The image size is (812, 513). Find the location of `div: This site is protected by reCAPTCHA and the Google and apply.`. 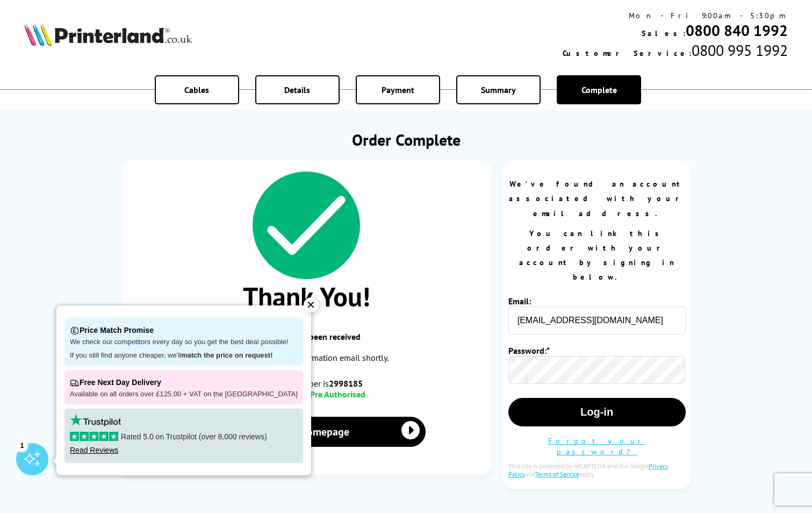

div: This site is protected by reCAPTCHA and the Google and apply. is located at coordinates (597, 470).